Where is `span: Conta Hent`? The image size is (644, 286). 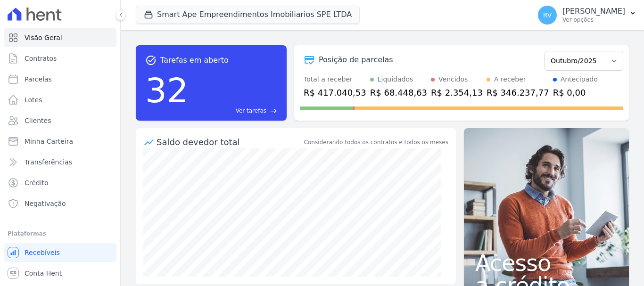
span: Conta Hent is located at coordinates (43, 273).